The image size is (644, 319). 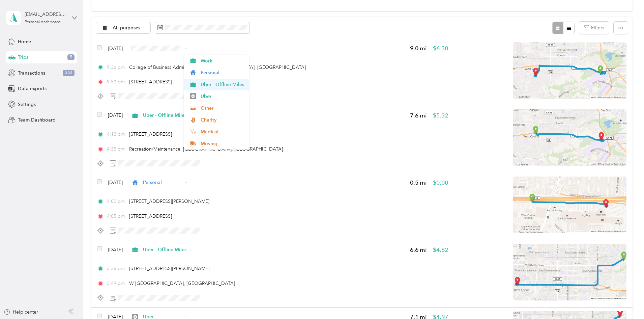 I want to click on span: 4:02 pm, so click(x=116, y=201).